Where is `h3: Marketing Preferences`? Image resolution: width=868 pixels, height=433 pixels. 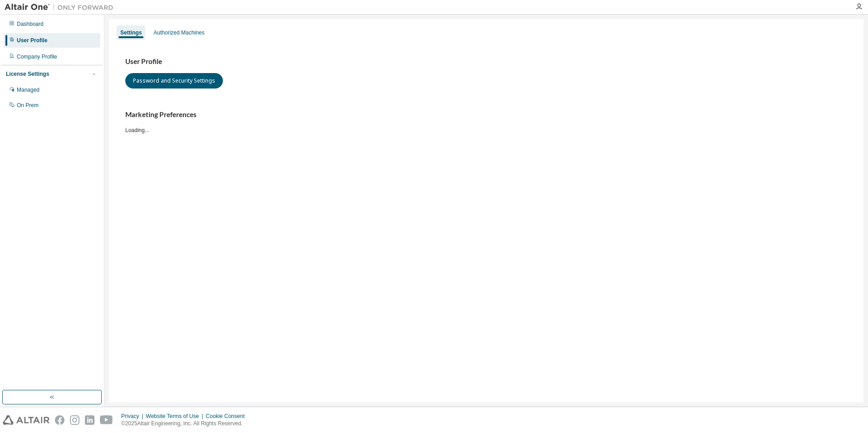
h3: Marketing Preferences is located at coordinates (486, 115).